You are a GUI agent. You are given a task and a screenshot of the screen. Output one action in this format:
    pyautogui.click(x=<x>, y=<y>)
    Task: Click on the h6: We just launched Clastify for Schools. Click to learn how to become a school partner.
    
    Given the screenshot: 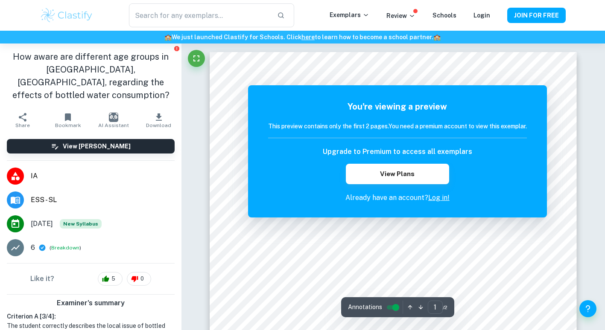 What is the action you would take?
    pyautogui.click(x=302, y=37)
    